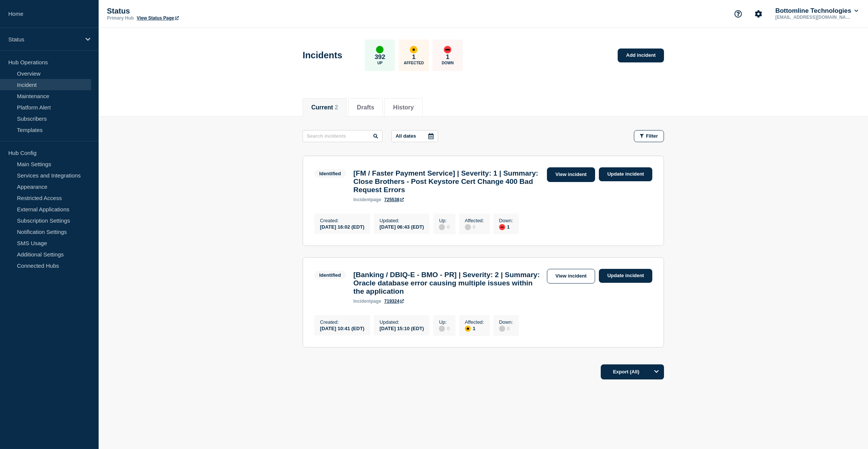  Describe the element at coordinates (448, 284) in the screenshot. I see `h3: [Banking / DBIQ-E - BMO - PR] | Severity: 2 | Summary: Oracle database error causing multiple iss...` at that location.